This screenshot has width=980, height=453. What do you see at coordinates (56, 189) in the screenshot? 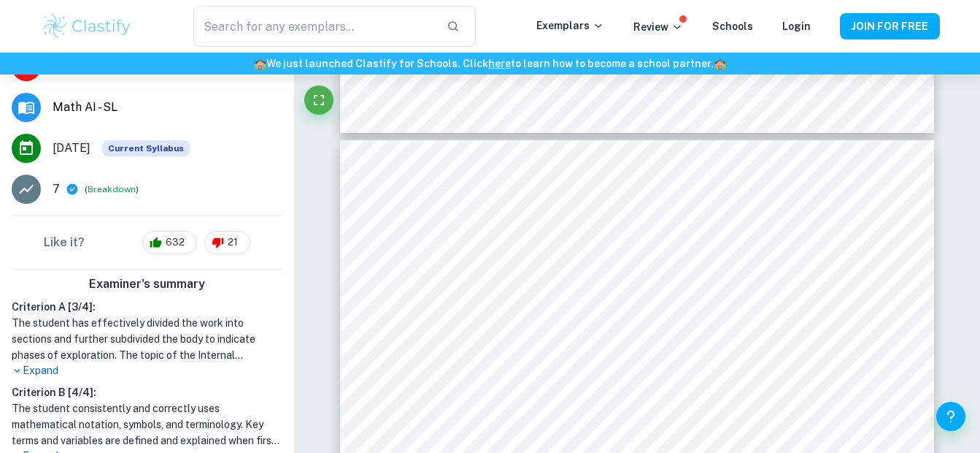
I see `p: 7` at bounding box center [56, 189].